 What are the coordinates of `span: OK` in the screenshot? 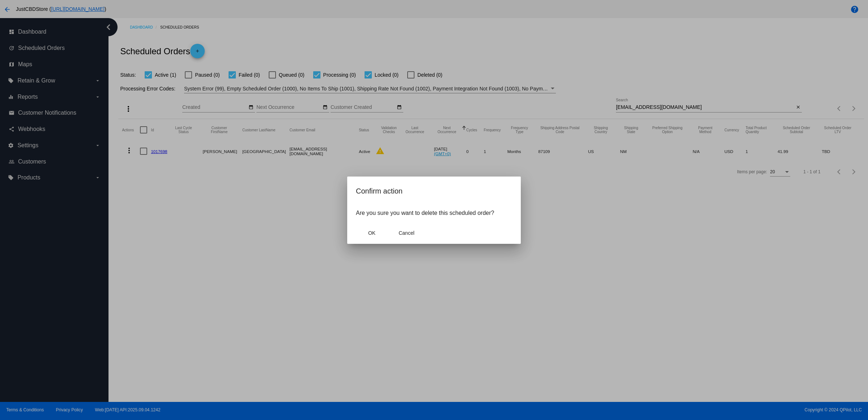 It's located at (372, 233).